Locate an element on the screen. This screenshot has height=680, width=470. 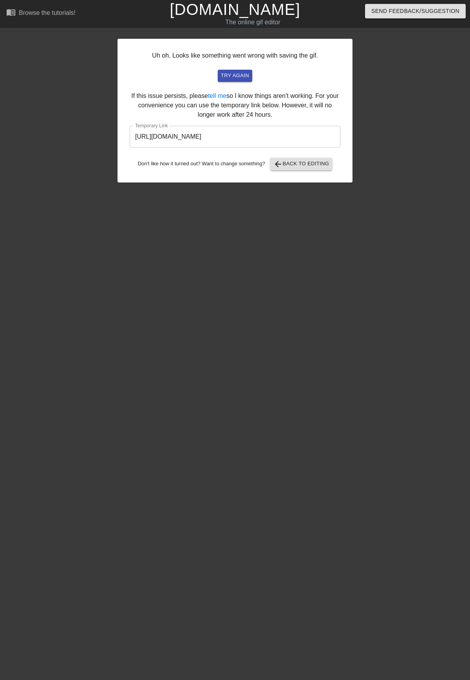
div: The online gif editor is located at coordinates (253, 22).